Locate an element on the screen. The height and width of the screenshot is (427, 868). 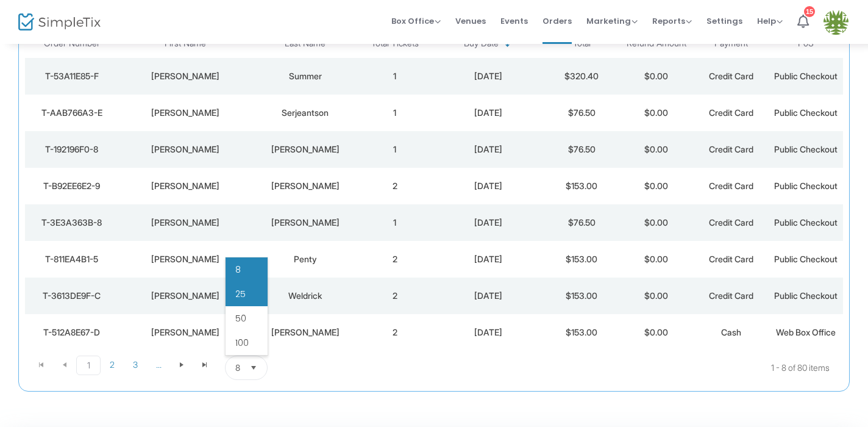
div: Christoph is located at coordinates (186, 77).